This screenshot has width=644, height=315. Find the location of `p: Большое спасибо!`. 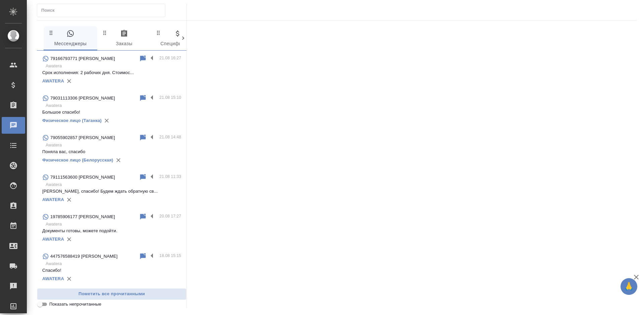

p: Большое спасибо! is located at coordinates (112, 112).